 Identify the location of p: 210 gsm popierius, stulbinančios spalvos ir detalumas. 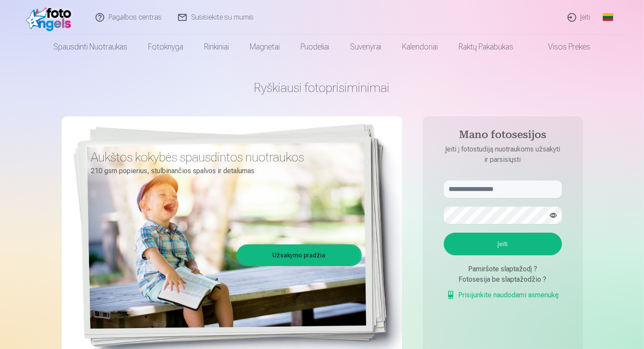
(223, 171).